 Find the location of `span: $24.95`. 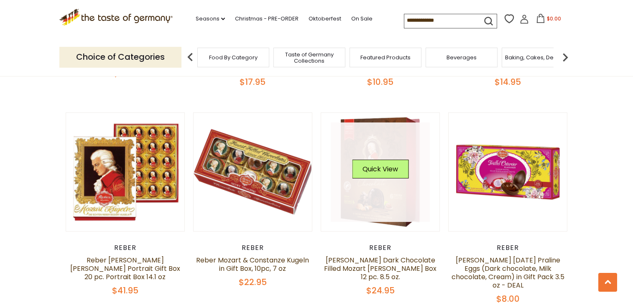

span: $24.95 is located at coordinates (380, 291).